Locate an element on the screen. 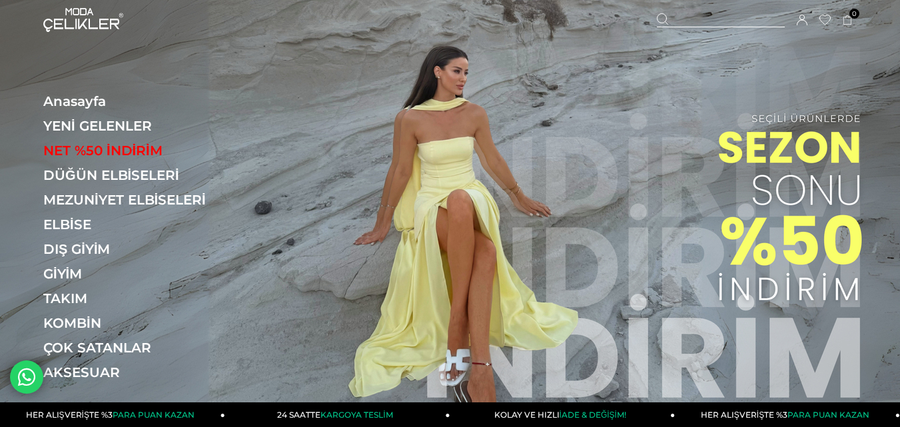 The width and height of the screenshot is (900, 427). a: TAKIM is located at coordinates (135, 298).